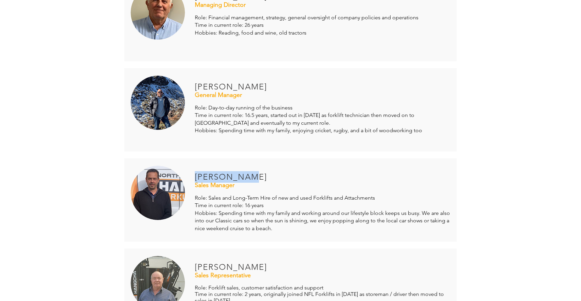 The image size is (581, 301). What do you see at coordinates (223, 275) in the screenshot?
I see `span: Sales Representative` at bounding box center [223, 275].